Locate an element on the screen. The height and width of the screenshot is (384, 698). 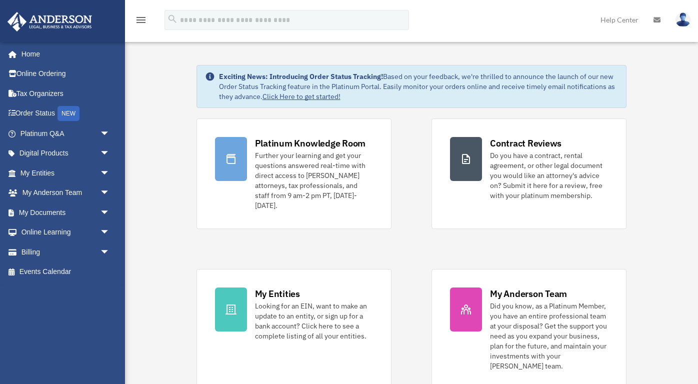
a: My Entitiesarrow_drop_down is located at coordinates (66, 173).